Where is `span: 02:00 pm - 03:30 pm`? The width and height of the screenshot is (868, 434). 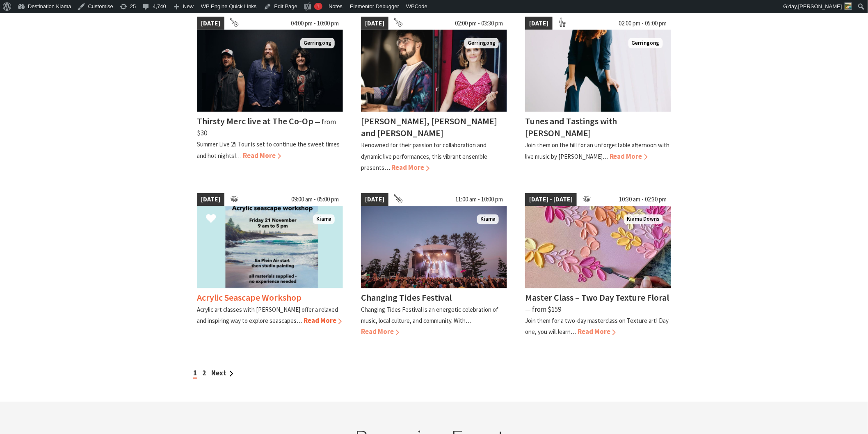 span: 02:00 pm - 03:30 pm is located at coordinates (479, 24).